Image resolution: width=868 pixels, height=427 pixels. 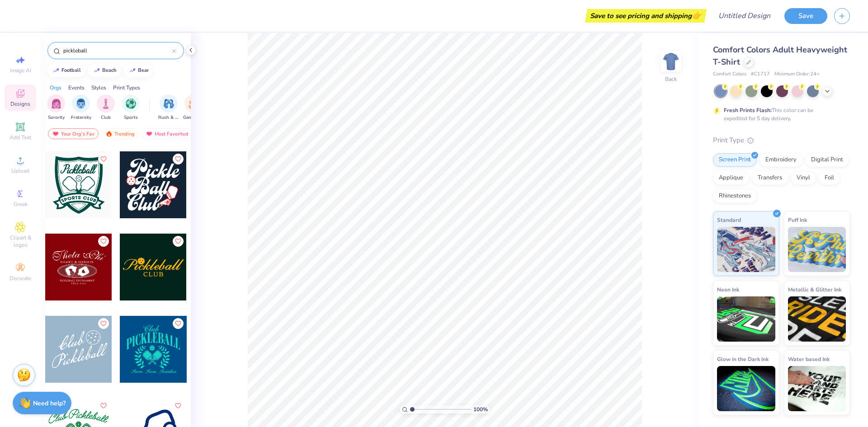 What do you see at coordinates (109, 133) in the screenshot?
I see `img: trending.gif` at bounding box center [109, 133].